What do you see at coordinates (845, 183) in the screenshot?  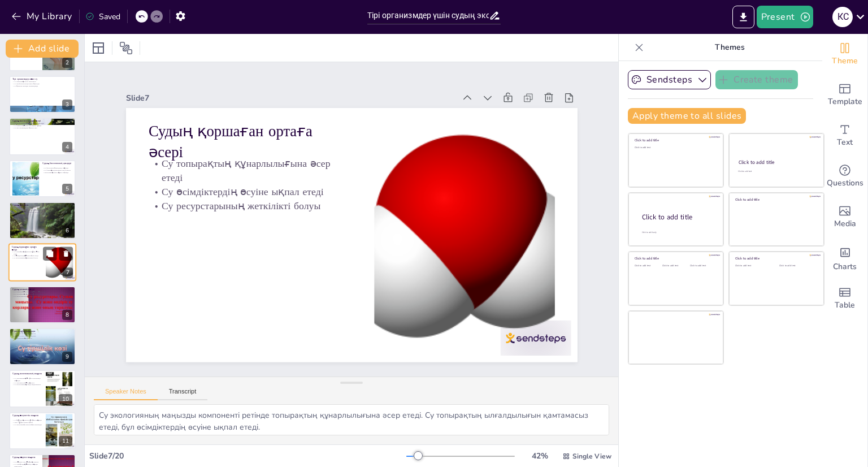 I see `span: Questions` at bounding box center [845, 183].